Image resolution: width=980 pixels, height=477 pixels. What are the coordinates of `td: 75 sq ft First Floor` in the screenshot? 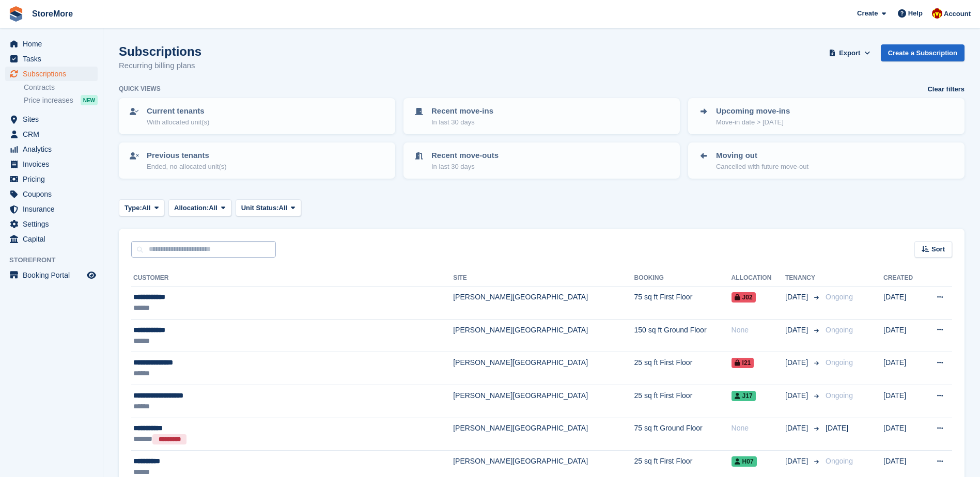 It's located at (682, 304).